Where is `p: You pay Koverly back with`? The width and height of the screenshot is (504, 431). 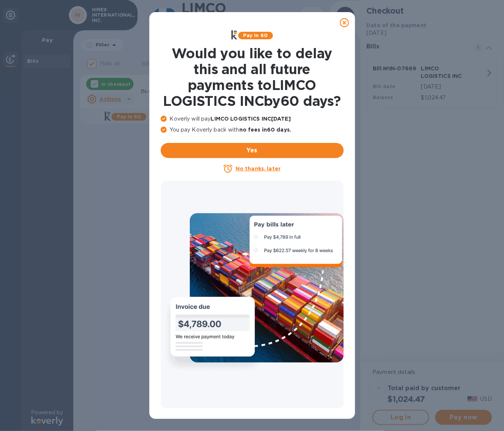
p: You pay Koverly back with is located at coordinates (252, 129).